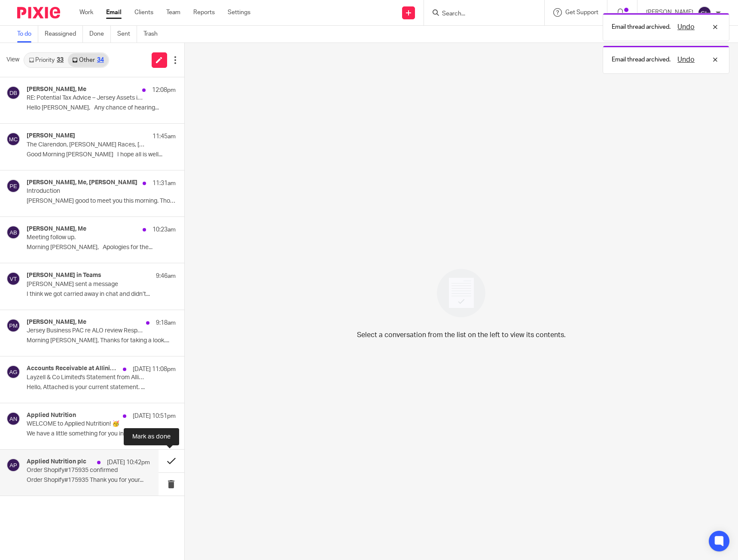 The image size is (738, 560). I want to click on img: Pixie, so click(39, 13).